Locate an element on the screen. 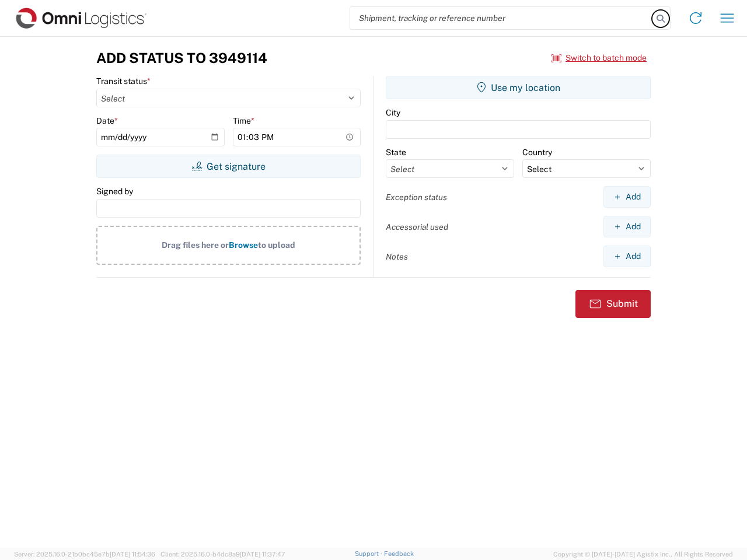 The image size is (747, 560). button: Get signature is located at coordinates (228, 166).